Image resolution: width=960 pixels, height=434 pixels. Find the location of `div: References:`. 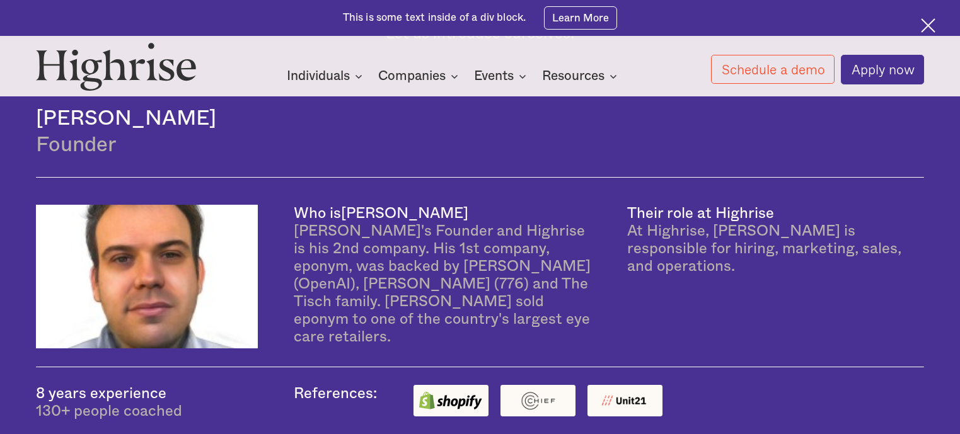

div: References: is located at coordinates (335, 403).